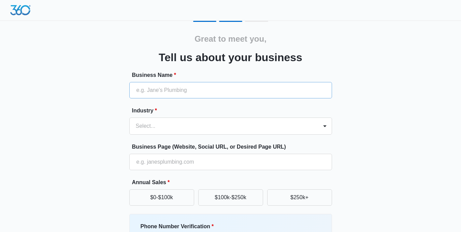 The image size is (461, 232). I want to click on img: tab_keywords_by_traffic_grey.svg, so click(71, 42).